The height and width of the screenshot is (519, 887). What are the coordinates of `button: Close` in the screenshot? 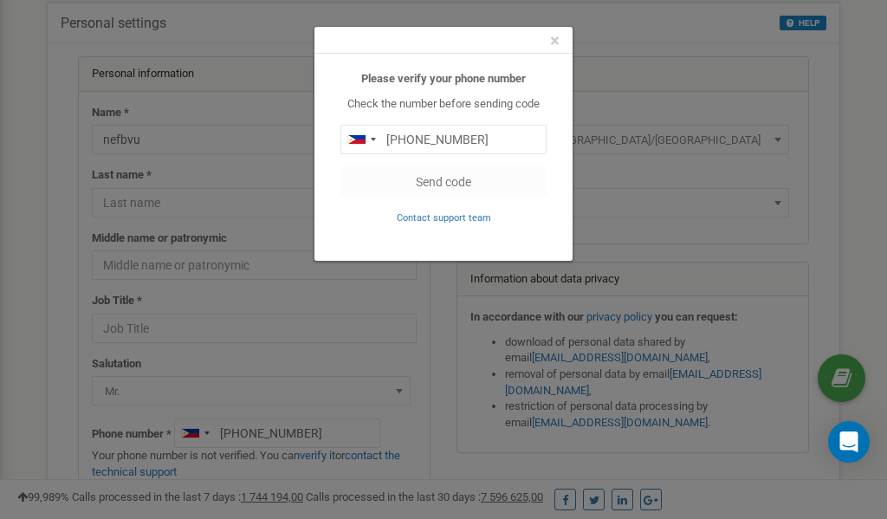 It's located at (555, 41).